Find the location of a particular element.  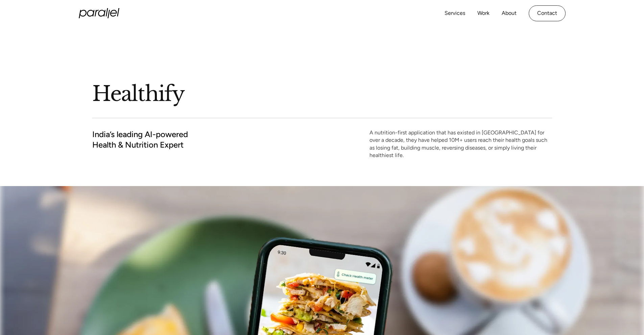

a: About is located at coordinates (509, 13).